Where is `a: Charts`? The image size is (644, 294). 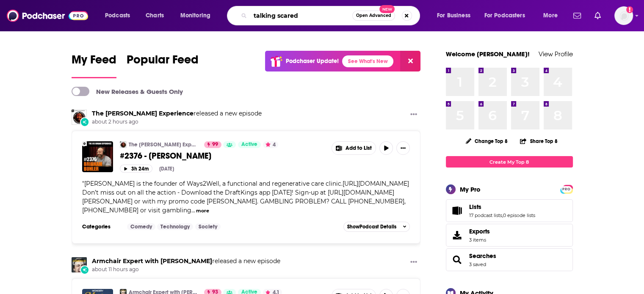 a: Charts is located at coordinates (155, 16).